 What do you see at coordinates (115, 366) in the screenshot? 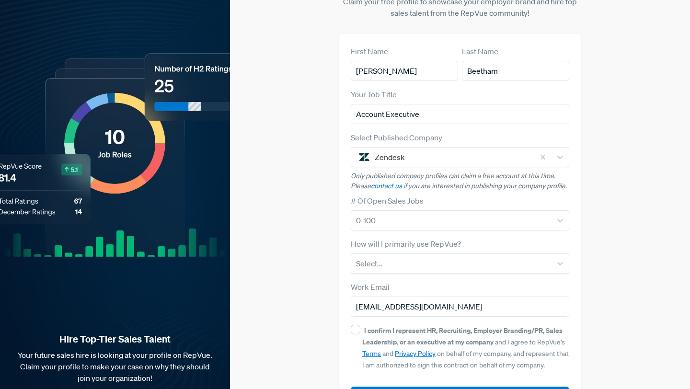
I see `p: Your future sales hire is looking at your profile on RepVue. Claim your profile to make your case...` at bounding box center [115, 366].